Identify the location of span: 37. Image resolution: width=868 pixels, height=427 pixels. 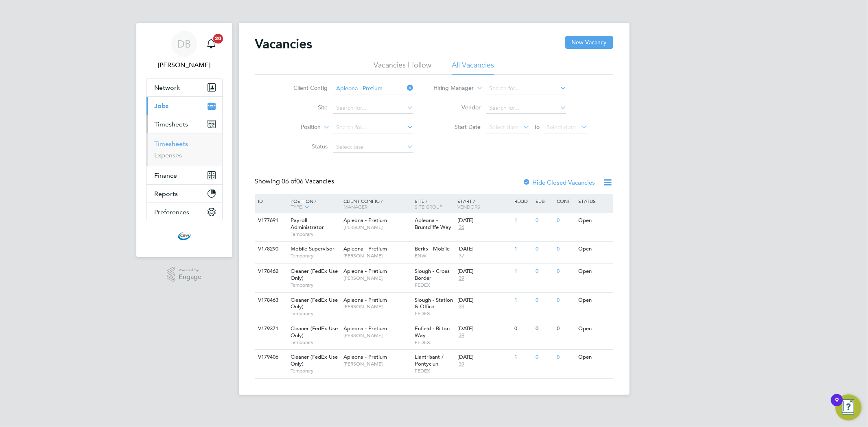
(462, 256).